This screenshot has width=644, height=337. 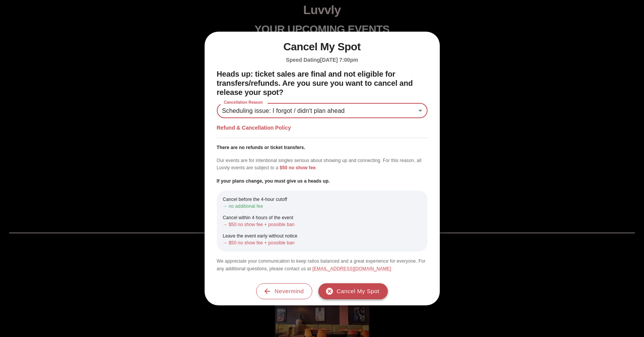 I want to click on p: Cancel before the 4-hour cutoff, so click(x=322, y=200).